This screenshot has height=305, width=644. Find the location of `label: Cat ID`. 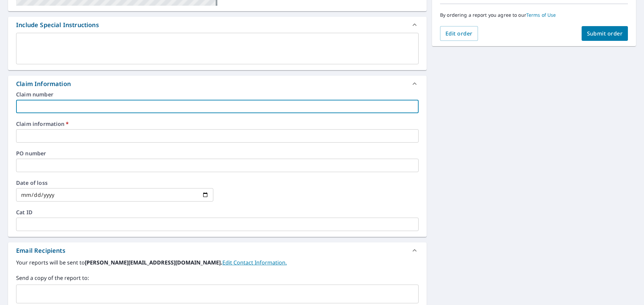

label: Cat ID is located at coordinates (217, 212).